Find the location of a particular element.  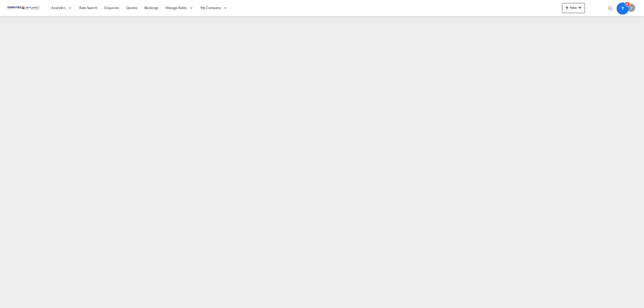

span: Quotes is located at coordinates (132, 8).